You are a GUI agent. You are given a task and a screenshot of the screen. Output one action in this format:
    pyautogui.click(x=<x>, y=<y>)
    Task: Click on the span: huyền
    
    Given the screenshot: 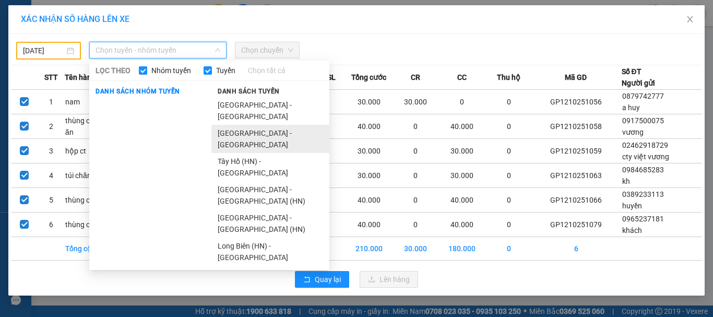 What is the action you would take?
    pyautogui.click(x=632, y=206)
    